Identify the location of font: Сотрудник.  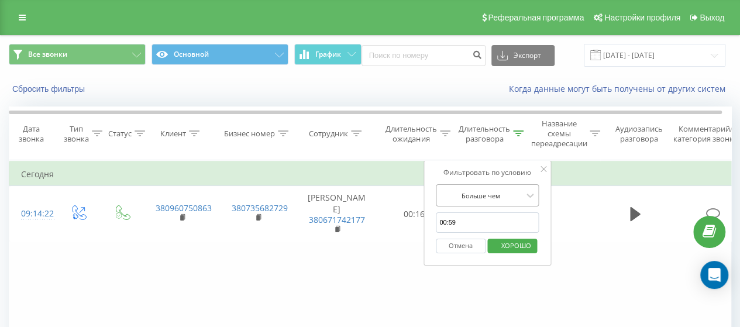
(328, 133).